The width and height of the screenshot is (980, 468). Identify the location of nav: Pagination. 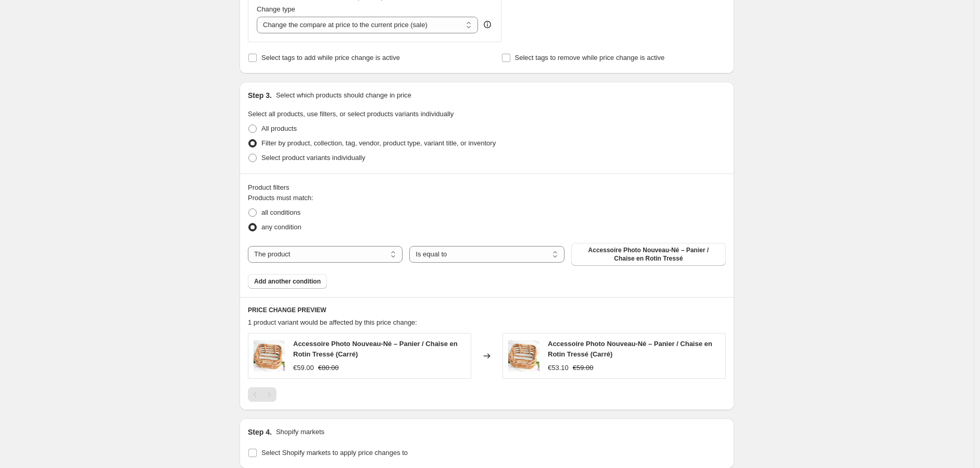
(262, 395).